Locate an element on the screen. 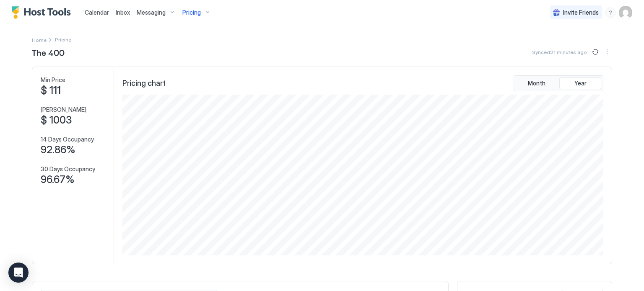 Image resolution: width=644 pixels, height=291 pixels. div: tab-group is located at coordinates (559, 83).